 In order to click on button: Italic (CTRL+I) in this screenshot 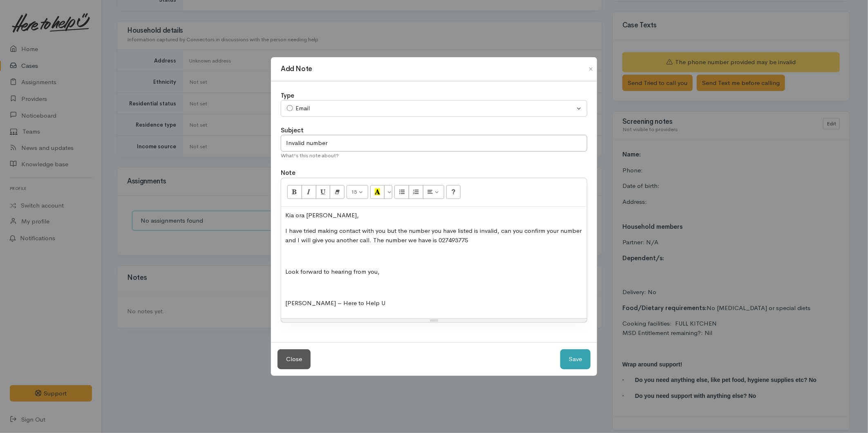, I will do `click(309, 192)`.